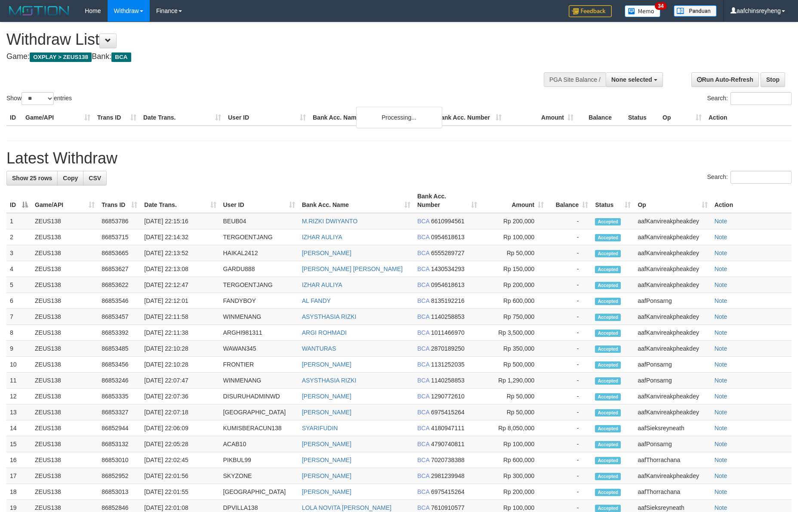 The image size is (798, 512). What do you see at coordinates (673, 492) in the screenshot?
I see `td: aafThorrachana` at bounding box center [673, 492].